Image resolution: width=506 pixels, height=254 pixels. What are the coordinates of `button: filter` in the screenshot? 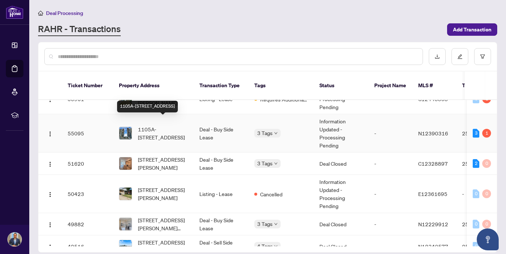 It's located at (482, 57).